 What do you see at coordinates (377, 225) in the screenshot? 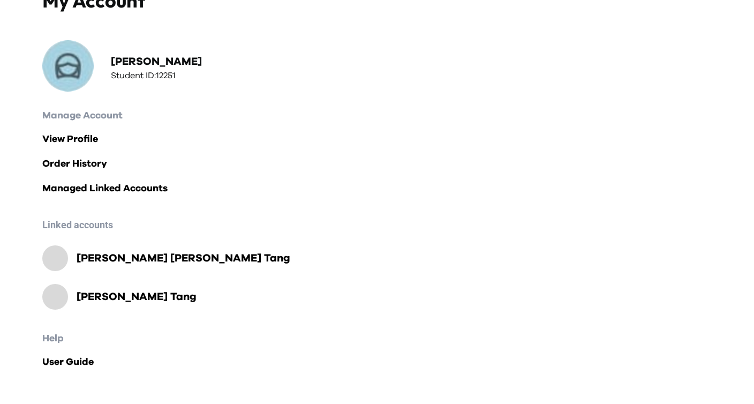
I see `h6: Linked accounts` at bounding box center [377, 225].